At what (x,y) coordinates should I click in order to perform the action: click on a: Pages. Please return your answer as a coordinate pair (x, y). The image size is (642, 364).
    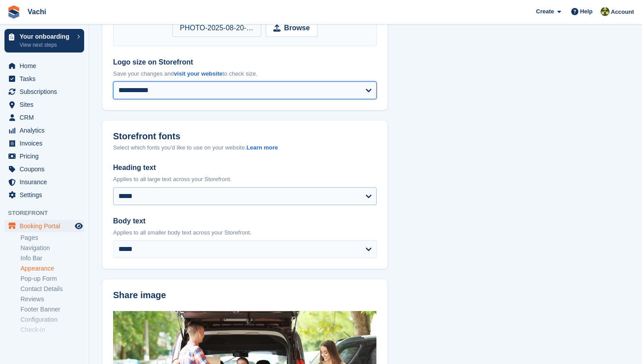
    Looking at the image, I should click on (52, 238).